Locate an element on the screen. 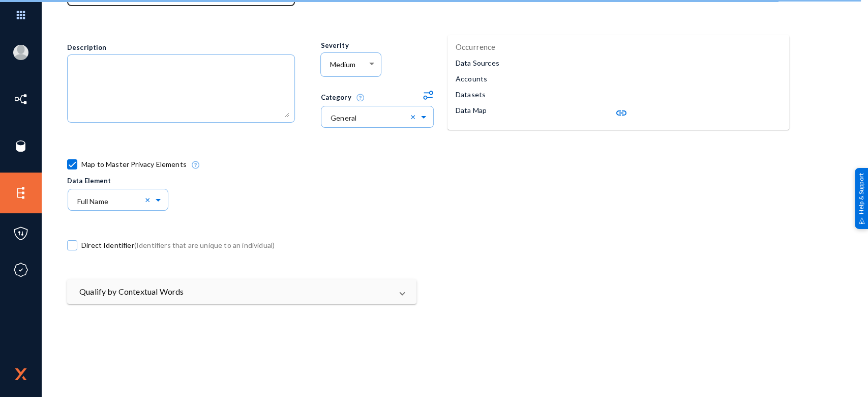 This screenshot has height=397, width=868. span: Category is located at coordinates (342, 97).